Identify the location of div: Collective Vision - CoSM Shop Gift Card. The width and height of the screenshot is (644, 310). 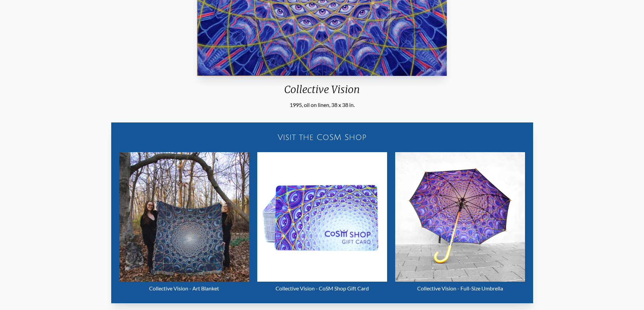
(322, 289).